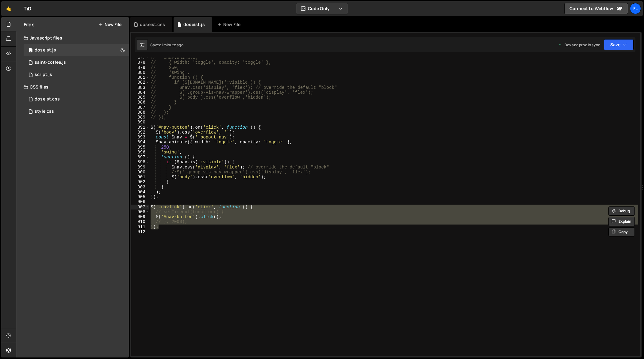 This screenshot has width=644, height=359. I want to click on div: 892, so click(140, 132).